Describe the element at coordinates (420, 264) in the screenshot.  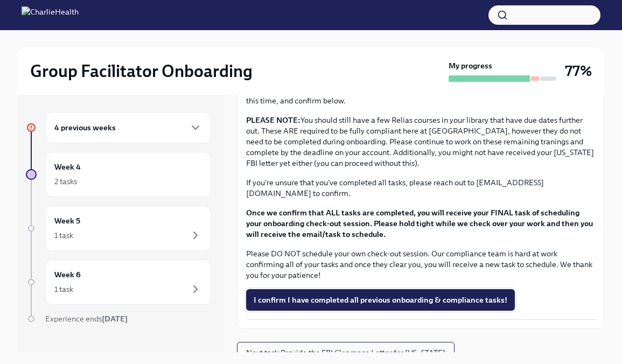
I see `p: Please DO NOT schedule your own check-out session. Our compliance team is hard at work confirming...` at that location.